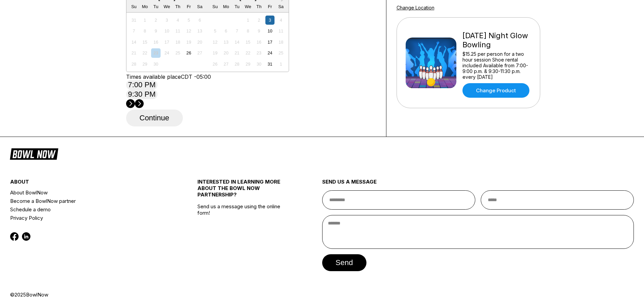 The height and width of the screenshot is (308, 644). What do you see at coordinates (248, 31) in the screenshot?
I see `div: Not available Wednesday, October 8th, 2025` at bounding box center [248, 31].